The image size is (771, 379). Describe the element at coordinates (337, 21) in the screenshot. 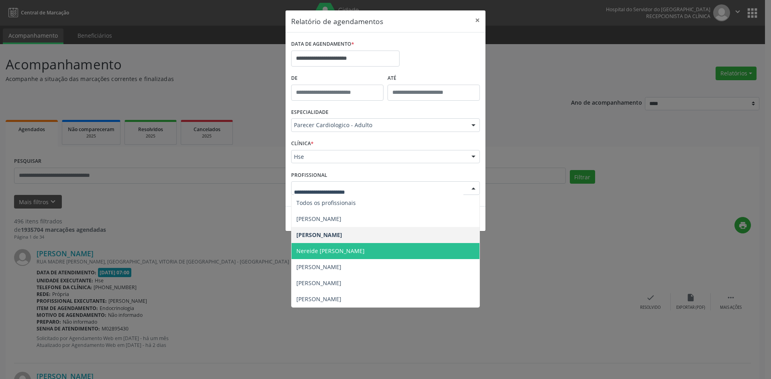

I see `h5: Relatório de agendamentos` at that location.